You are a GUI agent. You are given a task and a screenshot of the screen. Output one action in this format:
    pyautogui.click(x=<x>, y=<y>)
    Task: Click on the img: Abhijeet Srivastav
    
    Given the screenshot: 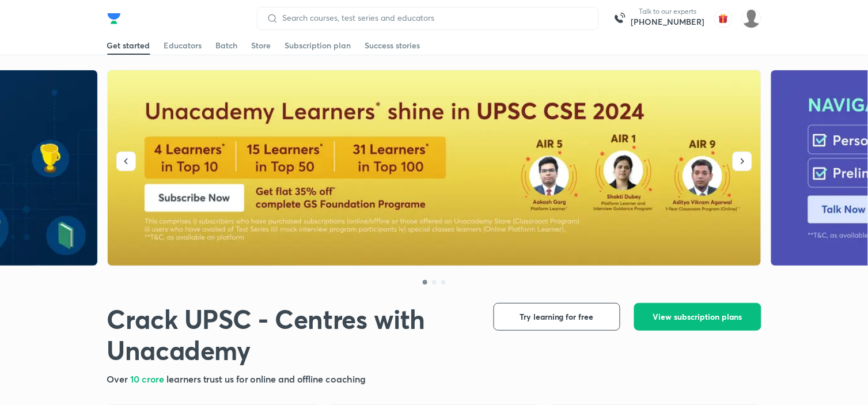 What is the action you would take?
    pyautogui.click(x=752, y=19)
    